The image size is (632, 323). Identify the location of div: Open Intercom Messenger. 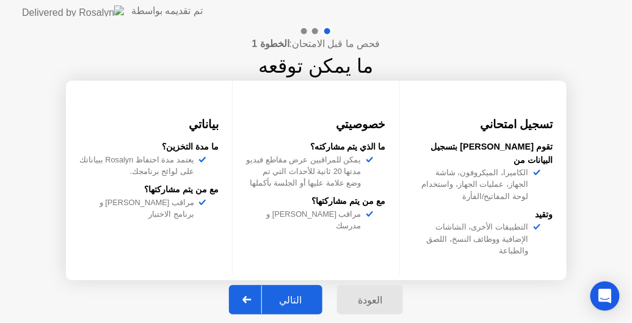
(605, 296).